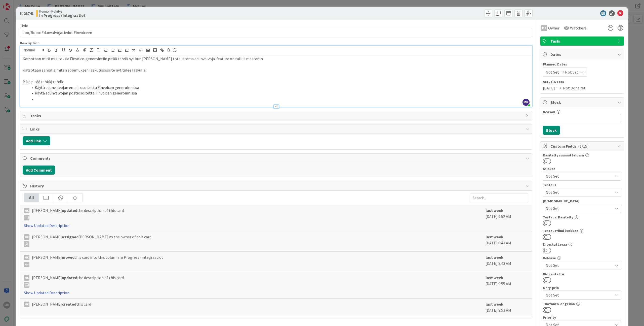  Describe the element at coordinates (276, 115) in the screenshot. I see `span: Tasks` at that location.